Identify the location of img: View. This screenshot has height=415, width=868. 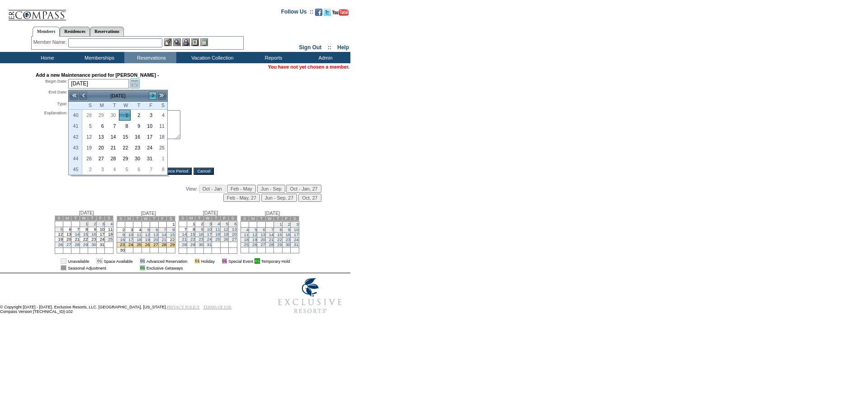
(177, 42).